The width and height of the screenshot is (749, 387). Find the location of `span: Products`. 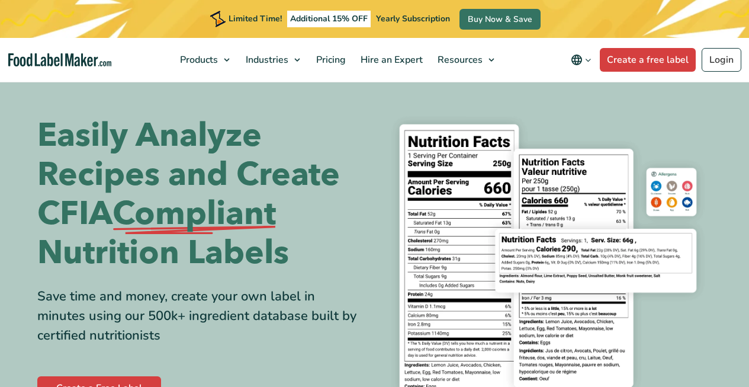

span: Products is located at coordinates (198, 60).